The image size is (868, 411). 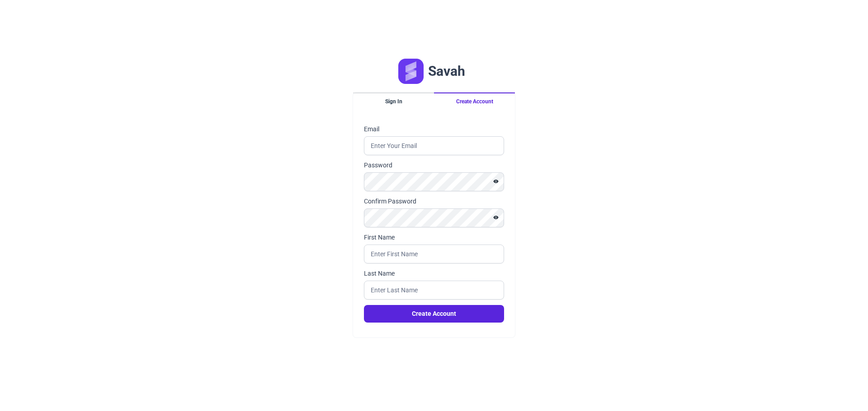 I want to click on label: First Name, so click(x=434, y=238).